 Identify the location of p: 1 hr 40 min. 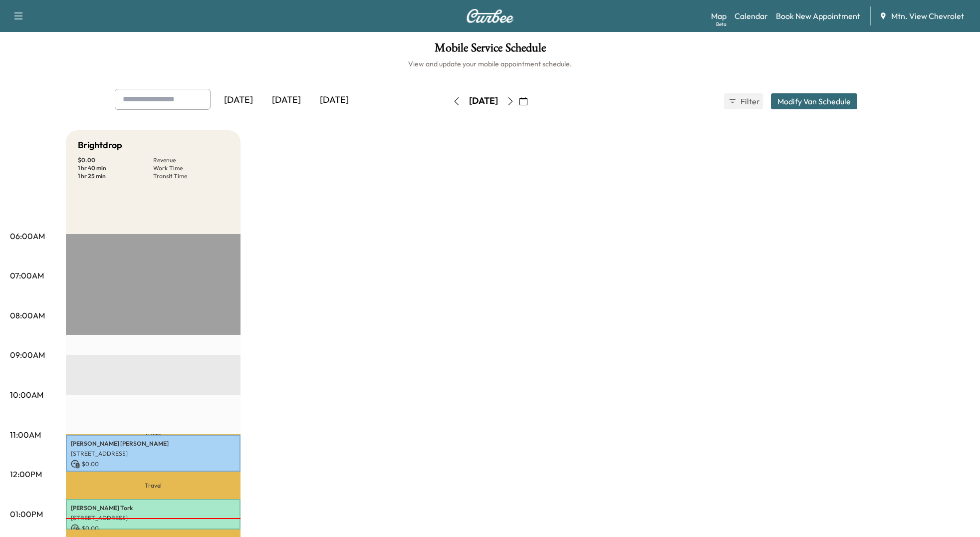
(115, 168).